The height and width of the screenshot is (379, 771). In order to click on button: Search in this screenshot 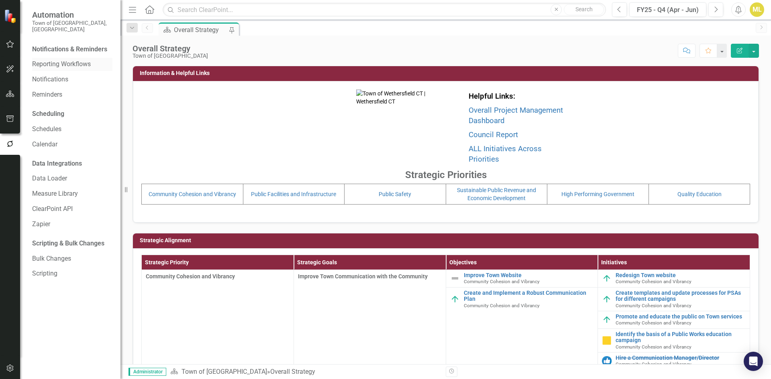, I will do `click(584, 10)`.